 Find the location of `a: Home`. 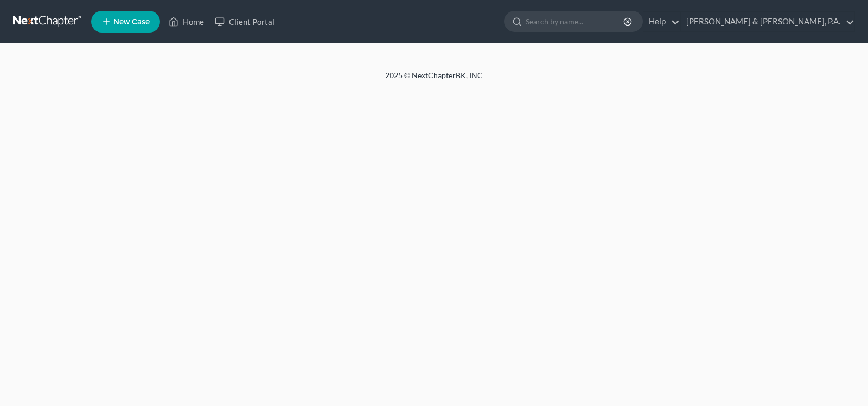

a: Home is located at coordinates (186, 22).